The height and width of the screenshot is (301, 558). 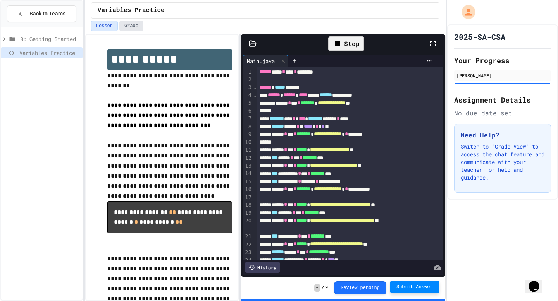 I want to click on h3: Need Help?, so click(x=503, y=135).